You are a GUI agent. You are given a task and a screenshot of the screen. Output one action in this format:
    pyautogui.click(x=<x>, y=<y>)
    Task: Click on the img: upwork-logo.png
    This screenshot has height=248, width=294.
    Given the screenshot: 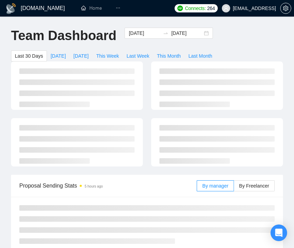 What is the action you would take?
    pyautogui.click(x=180, y=8)
    